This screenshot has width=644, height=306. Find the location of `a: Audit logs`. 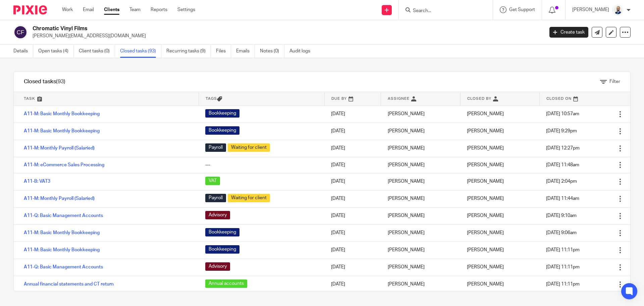

a: Audit logs is located at coordinates (302, 51).